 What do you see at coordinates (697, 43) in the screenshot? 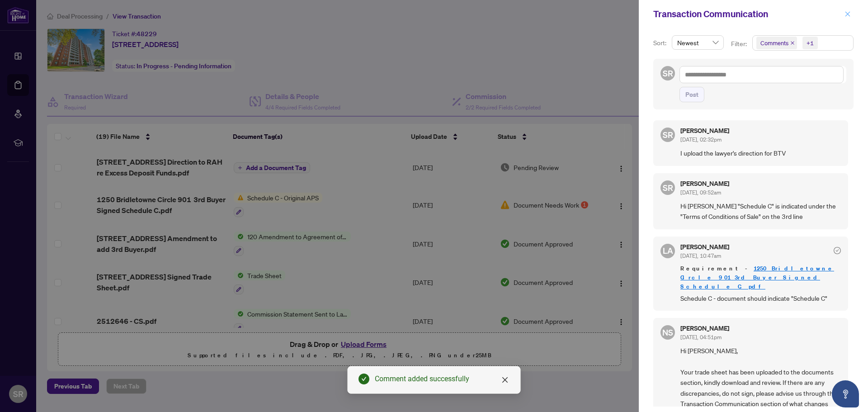
I see `span: Newest` at bounding box center [697, 43].